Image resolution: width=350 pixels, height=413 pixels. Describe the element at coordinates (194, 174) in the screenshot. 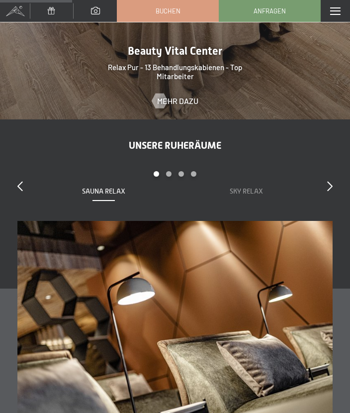

I see `div: Carousel Page 4` at that location.